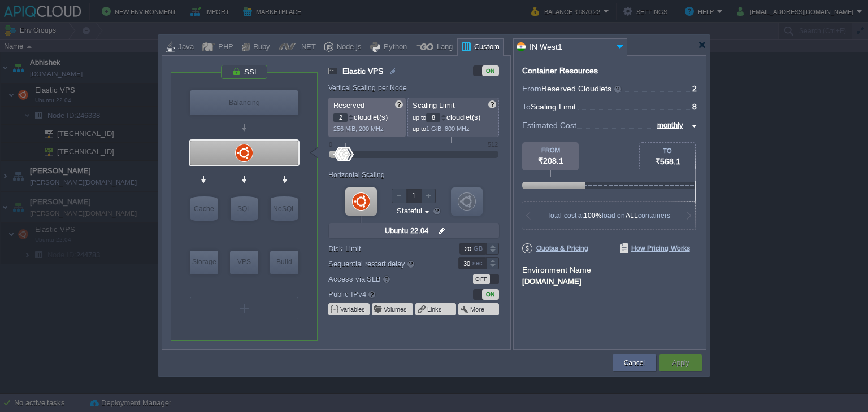  Describe the element at coordinates (478, 263) in the screenshot. I see `div: sec` at that location.